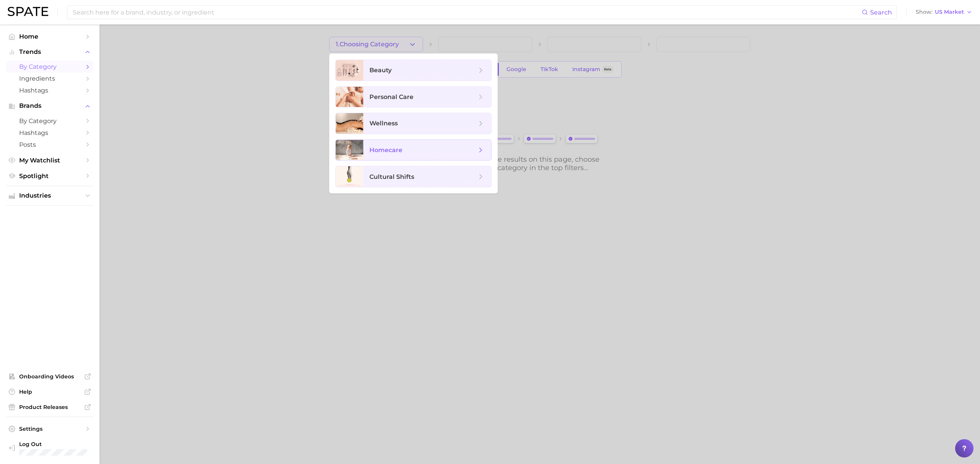  Describe the element at coordinates (381, 70) in the screenshot. I see `span: beauty` at that location.